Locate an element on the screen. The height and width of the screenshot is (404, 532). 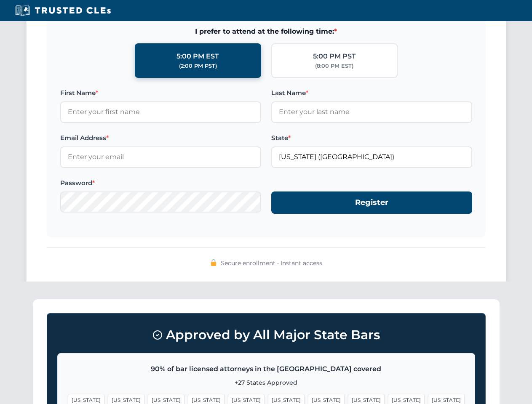
div: 5:00 PM PST is located at coordinates (334, 57).